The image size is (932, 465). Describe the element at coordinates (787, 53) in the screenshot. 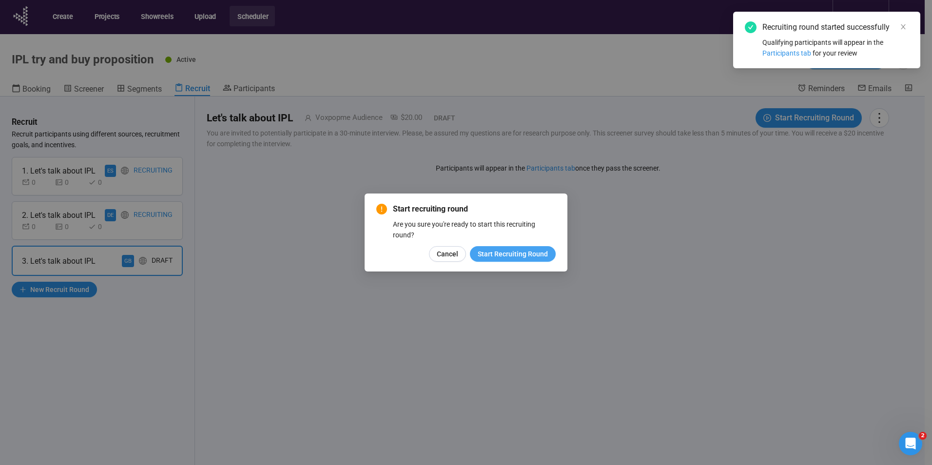

I see `span: Participants tab` at that location.